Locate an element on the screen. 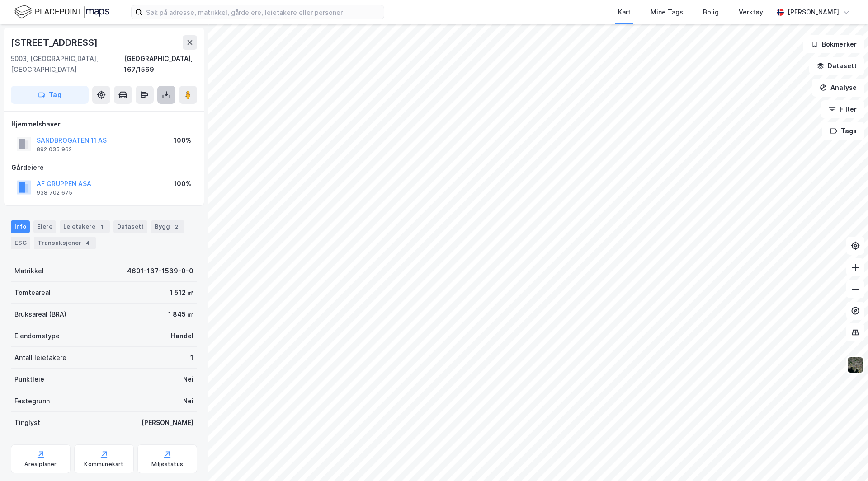 This screenshot has height=481, width=868. div: 1 512 ㎡ is located at coordinates (182, 292).